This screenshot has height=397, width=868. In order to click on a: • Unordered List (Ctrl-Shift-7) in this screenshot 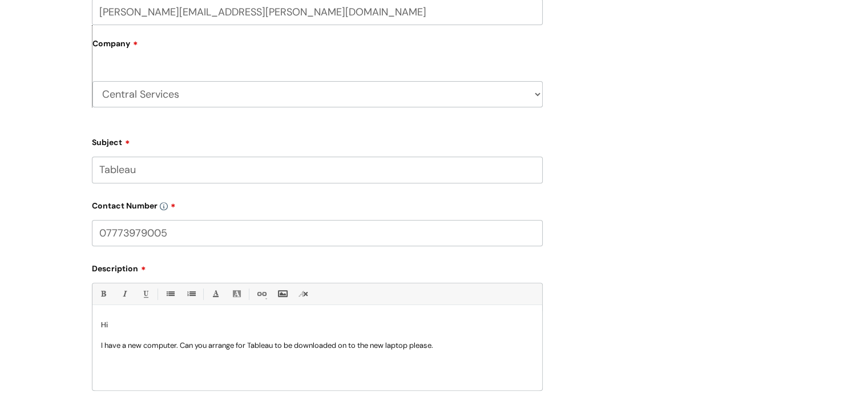, I will do `click(169, 294)`.